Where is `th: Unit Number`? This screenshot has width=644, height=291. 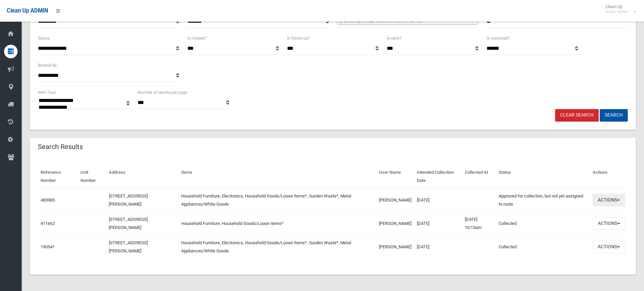 th: Unit Number is located at coordinates (92, 177).